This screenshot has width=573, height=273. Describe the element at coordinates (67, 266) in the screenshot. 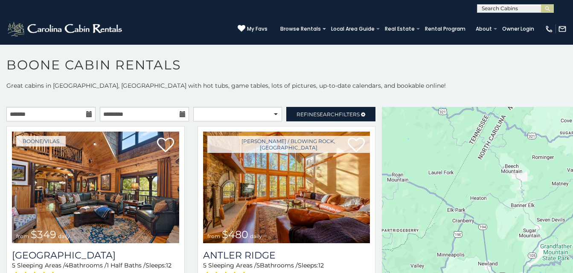

I see `span: 4` at that location.